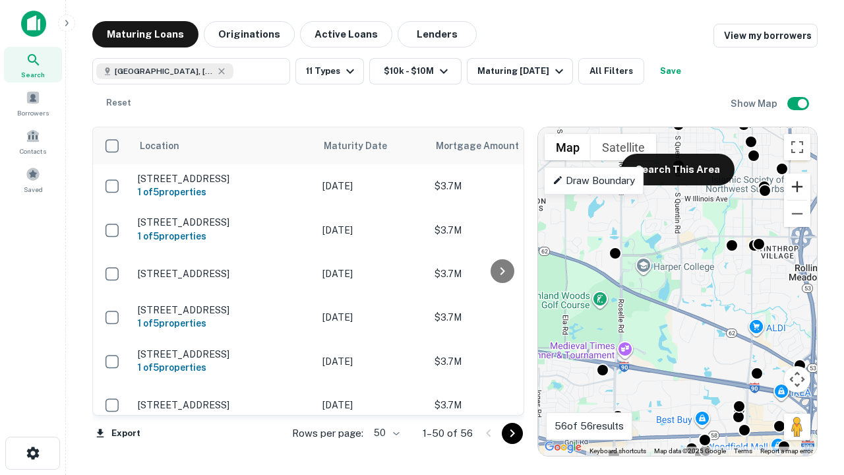 The height and width of the screenshot is (475, 844). I want to click on a: Report a map error, so click(787, 450).